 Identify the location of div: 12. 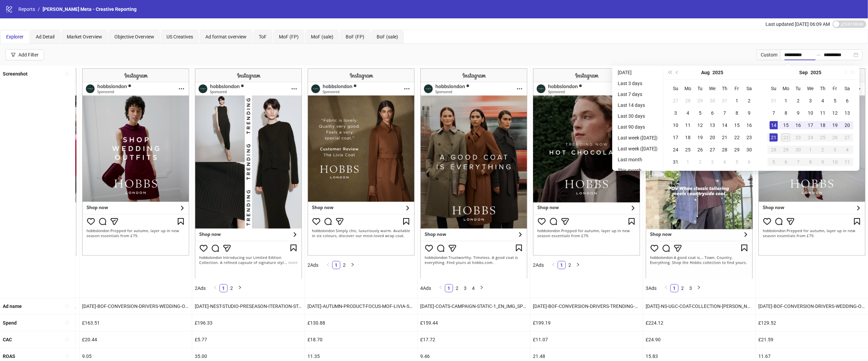
(835, 113).